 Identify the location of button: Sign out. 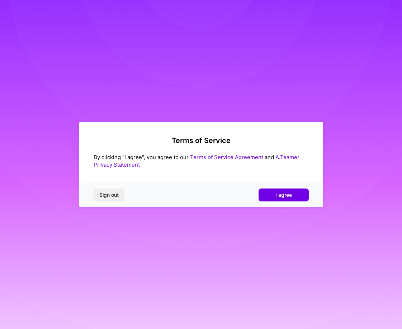
(109, 195).